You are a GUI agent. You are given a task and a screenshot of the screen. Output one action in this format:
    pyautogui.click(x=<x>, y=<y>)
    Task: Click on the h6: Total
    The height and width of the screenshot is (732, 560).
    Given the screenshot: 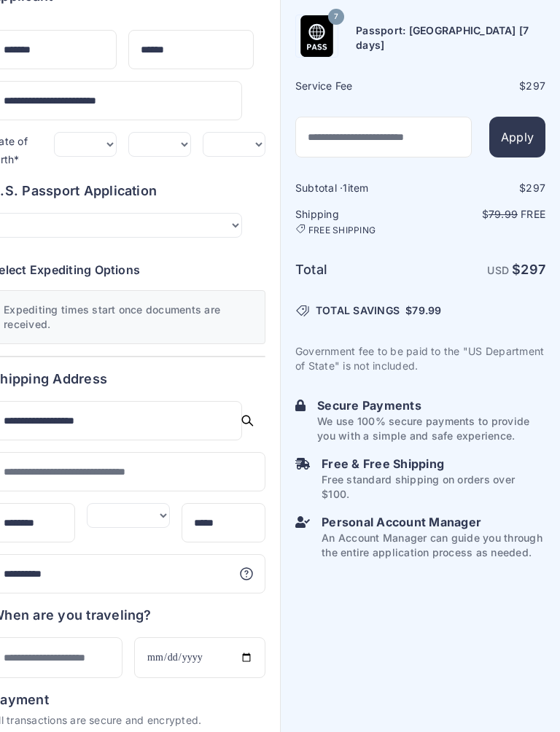 What is the action you would take?
    pyautogui.click(x=357, y=270)
    